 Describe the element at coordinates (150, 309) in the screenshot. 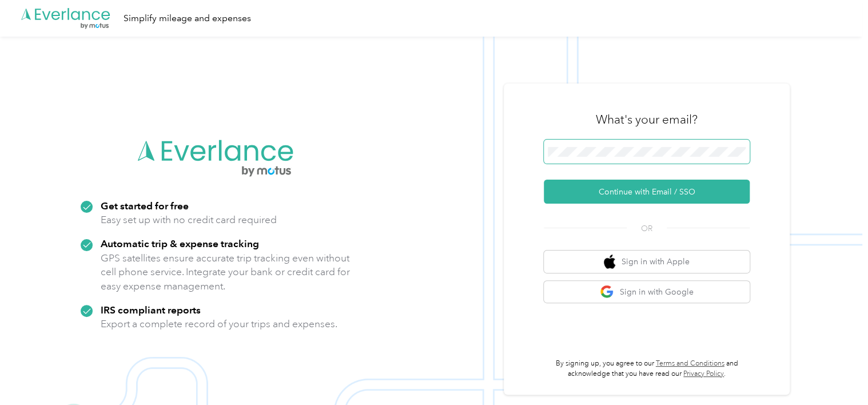

I see `strong: IRS compliant reports` at that location.